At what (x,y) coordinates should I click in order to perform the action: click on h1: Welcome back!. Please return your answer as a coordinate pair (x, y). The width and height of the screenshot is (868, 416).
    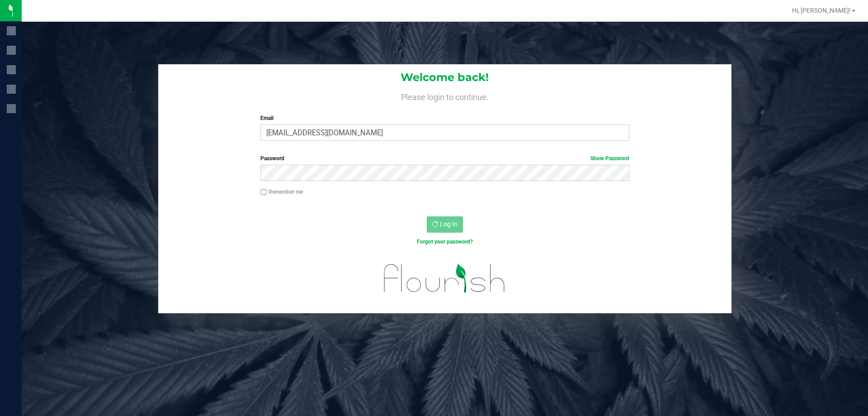
    Looking at the image, I should click on (445, 78).